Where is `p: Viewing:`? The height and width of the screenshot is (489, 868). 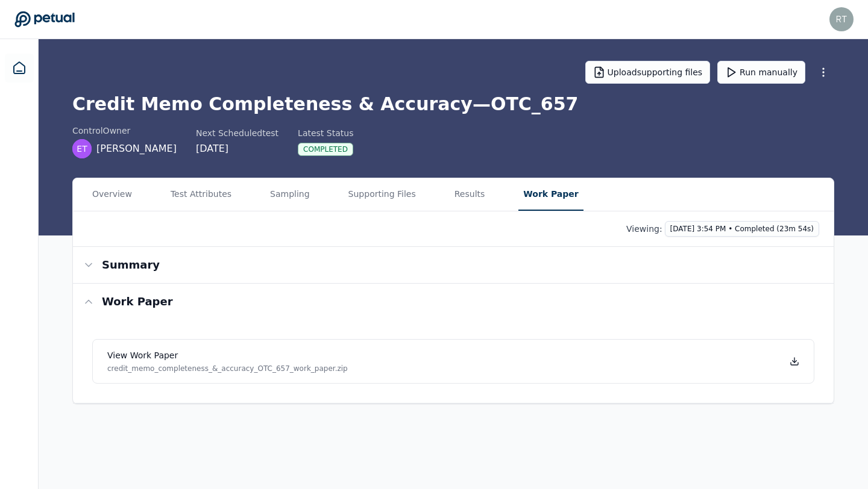 p: Viewing: is located at coordinates (644, 229).